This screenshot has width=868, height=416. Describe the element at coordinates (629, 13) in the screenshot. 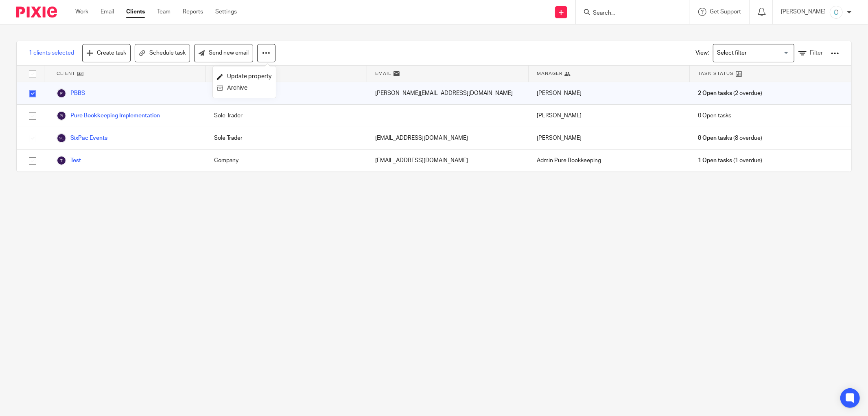

I see `input: Search` at that location.